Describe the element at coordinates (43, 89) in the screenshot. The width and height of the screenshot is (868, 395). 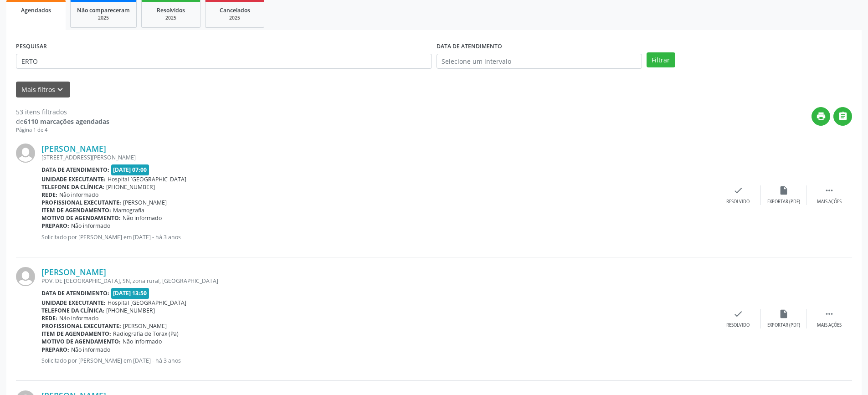
I see `button: Mais filtroskeyboard_arrow_down` at that location.